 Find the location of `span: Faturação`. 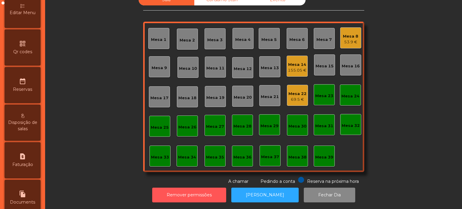

span: Faturação is located at coordinates (23, 164).